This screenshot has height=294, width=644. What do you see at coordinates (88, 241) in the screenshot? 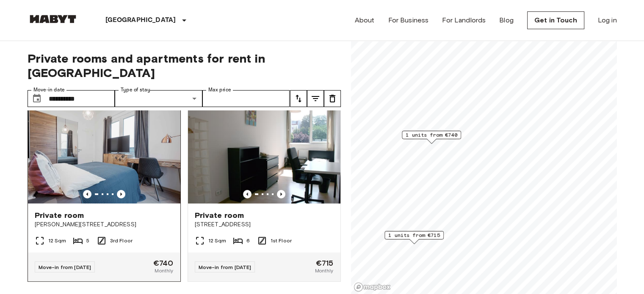
I see `span: 5` at bounding box center [88, 241].